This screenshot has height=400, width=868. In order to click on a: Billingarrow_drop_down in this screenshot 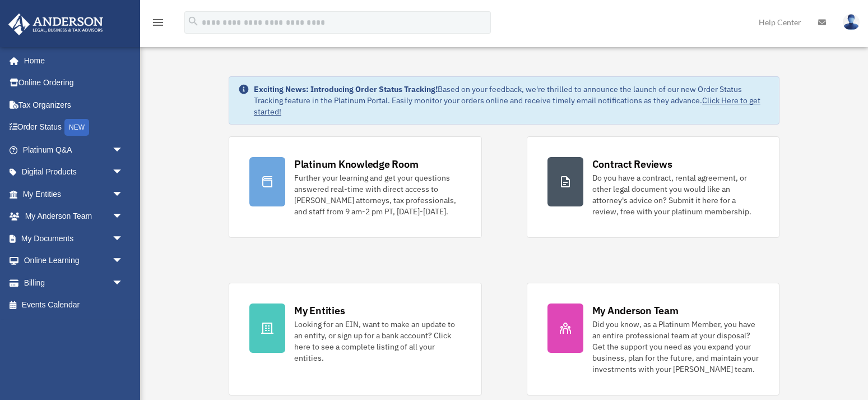, I will do `click(74, 283)`.